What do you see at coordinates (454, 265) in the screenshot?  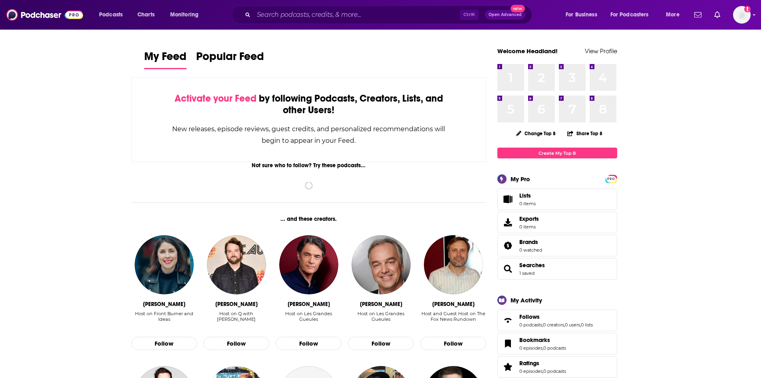 I see `img: Dave Anthony` at bounding box center [454, 265].